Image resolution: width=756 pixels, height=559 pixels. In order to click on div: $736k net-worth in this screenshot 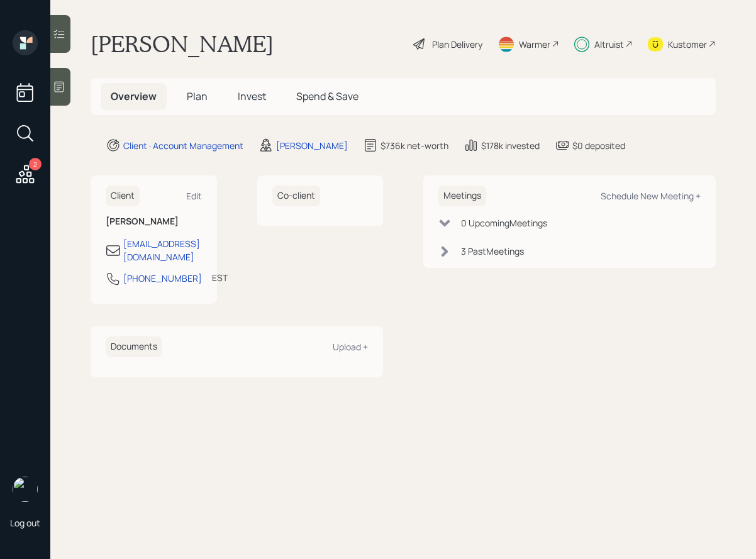, I will do `click(414, 145)`.